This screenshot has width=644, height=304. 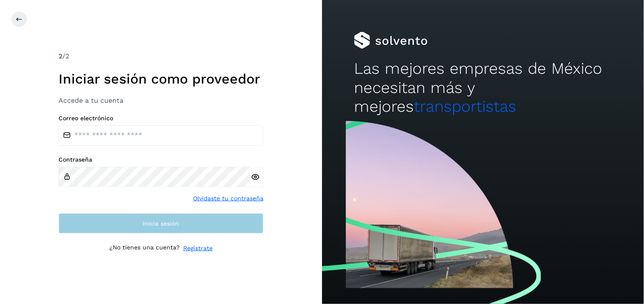 What do you see at coordinates (161, 101) in the screenshot?
I see `h3: Accede a tu cuenta` at bounding box center [161, 101].